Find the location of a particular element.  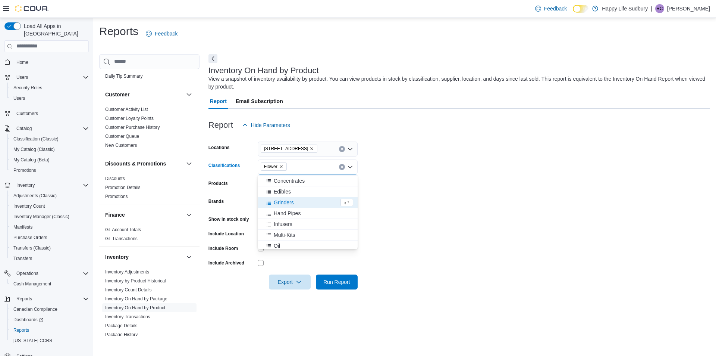

button: Promotions is located at coordinates (50, 170).